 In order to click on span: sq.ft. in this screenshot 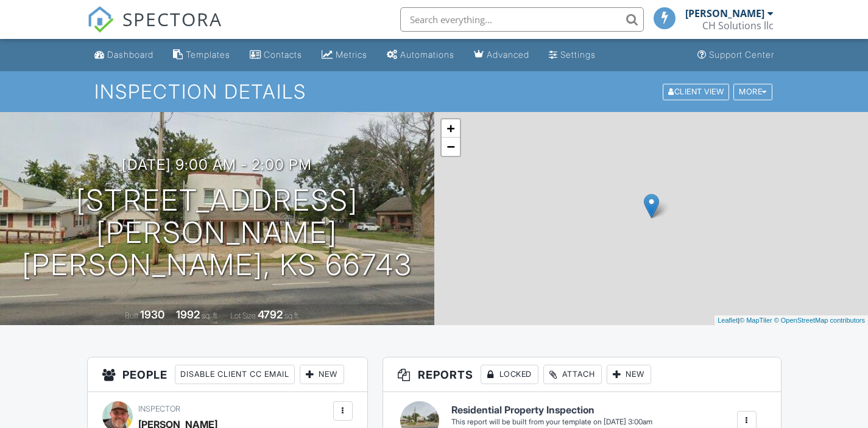, I will do `click(292, 315)`.